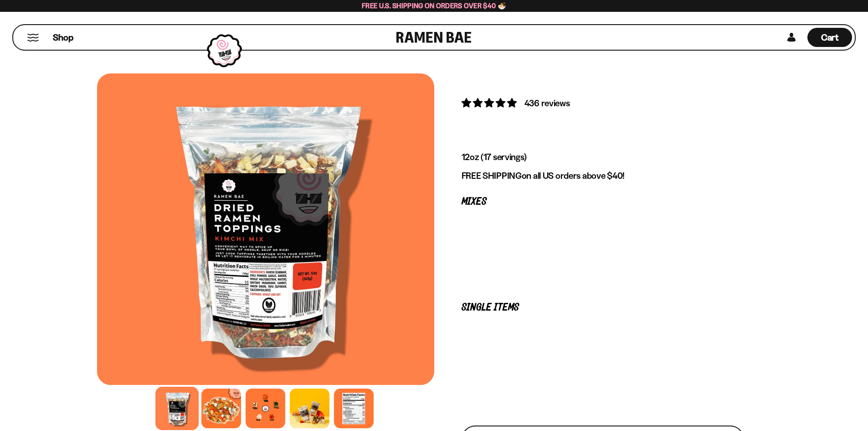 This screenshot has width=868, height=431. I want to click on p: 12oz (17 servings), so click(603, 157).